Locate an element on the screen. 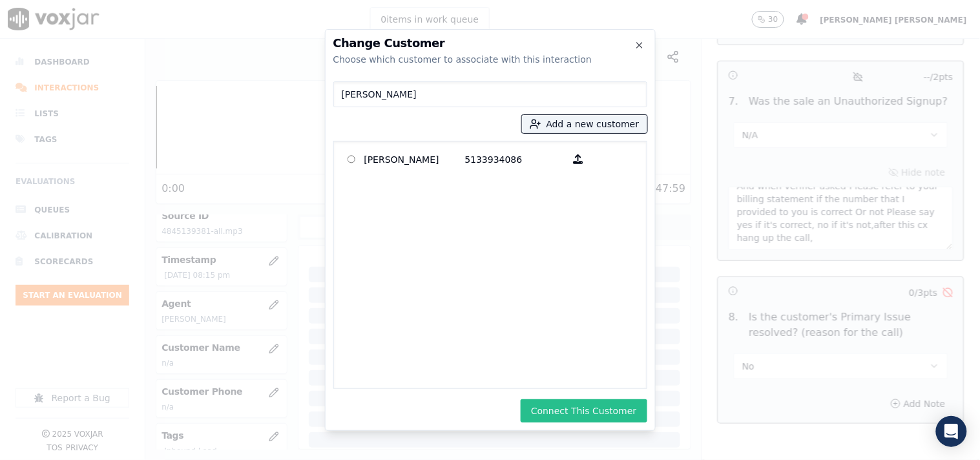 The image size is (980, 460). h2: Change Customer is located at coordinates (490, 43).